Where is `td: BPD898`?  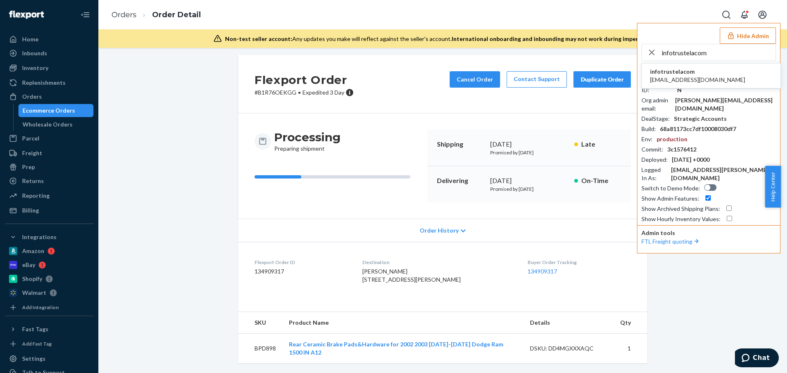 td: BPD898 is located at coordinates (260, 349).